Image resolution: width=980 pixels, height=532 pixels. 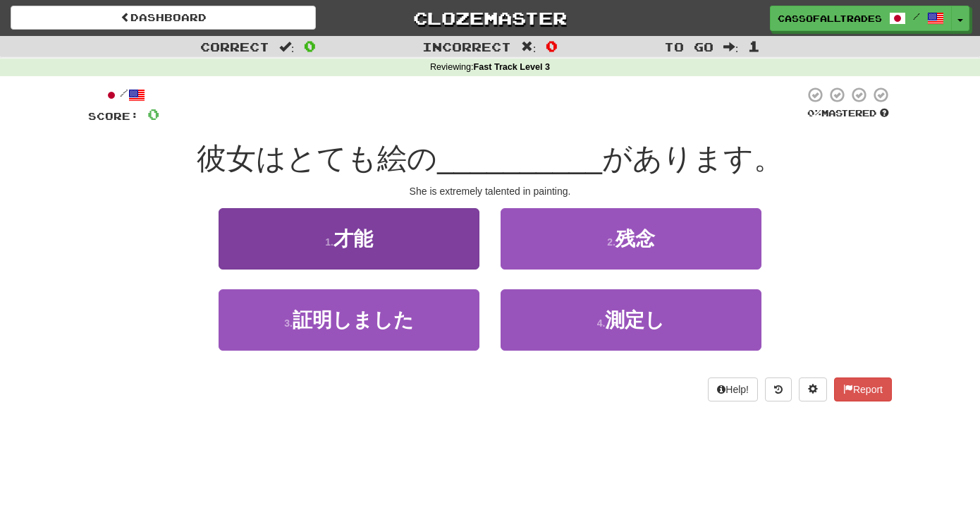 I want to click on span: To go, so click(x=689, y=47).